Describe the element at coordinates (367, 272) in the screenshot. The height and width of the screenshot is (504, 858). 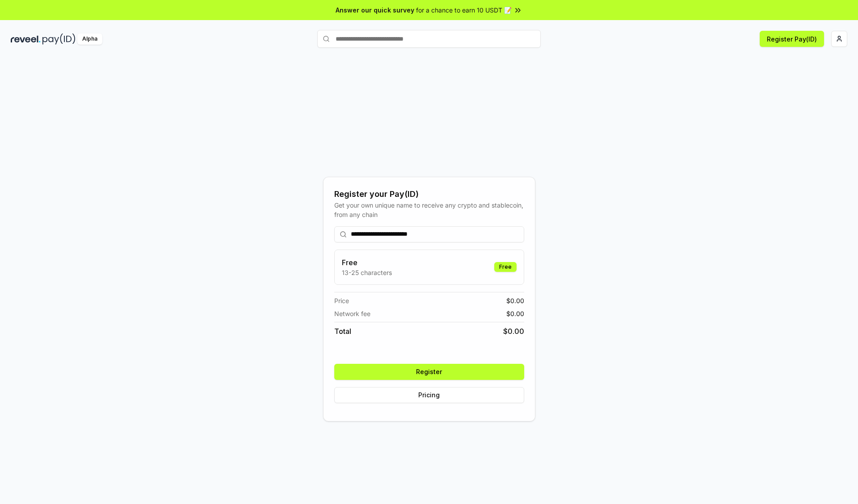
I see `p: 13-25 characters` at that location.